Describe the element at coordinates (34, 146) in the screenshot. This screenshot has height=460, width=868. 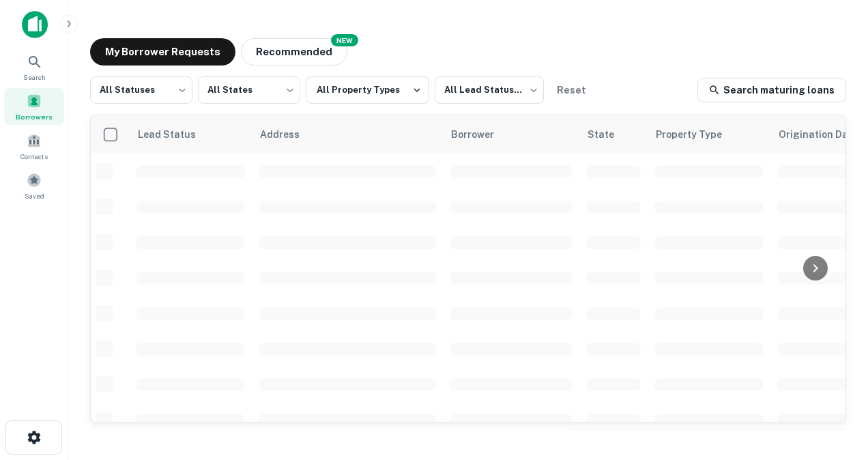
I see `div: Contacts` at that location.